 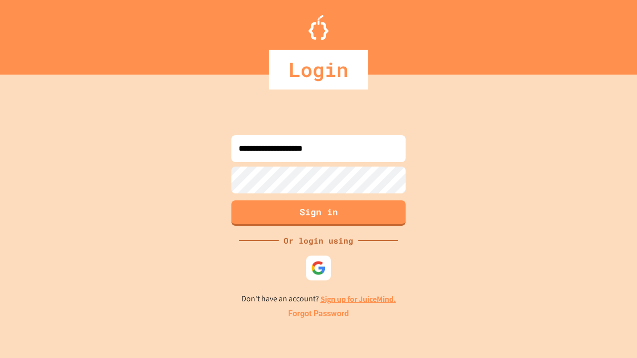 I want to click on div: Login, so click(x=319, y=70).